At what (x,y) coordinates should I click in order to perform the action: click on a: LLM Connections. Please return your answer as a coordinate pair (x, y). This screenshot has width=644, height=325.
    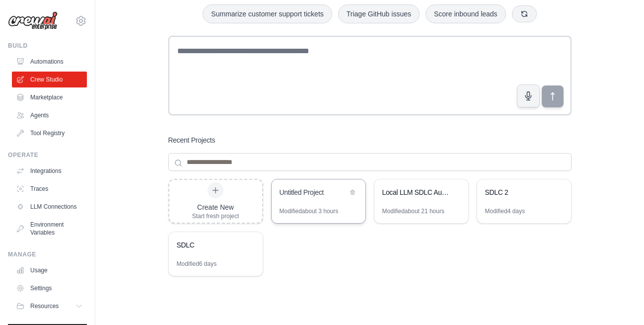
    Looking at the image, I should click on (49, 207).